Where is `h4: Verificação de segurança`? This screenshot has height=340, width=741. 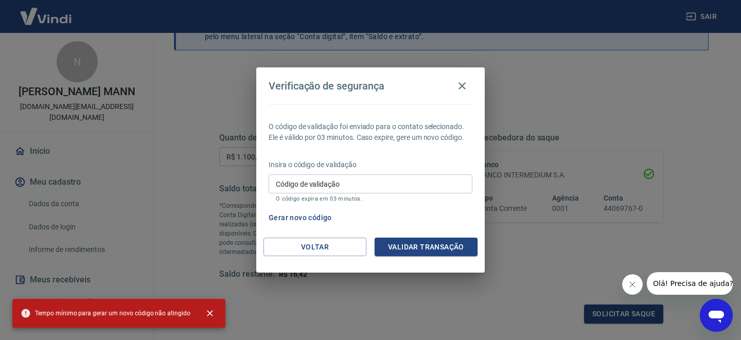 h4: Verificação de segurança is located at coordinates (326, 86).